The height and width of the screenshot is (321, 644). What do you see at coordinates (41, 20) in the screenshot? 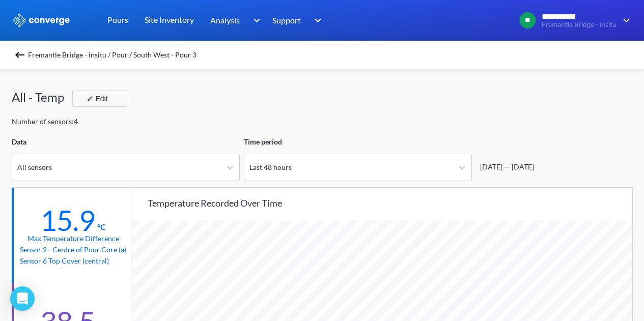
I see `img: logo_ewhite.svg` at bounding box center [41, 20].